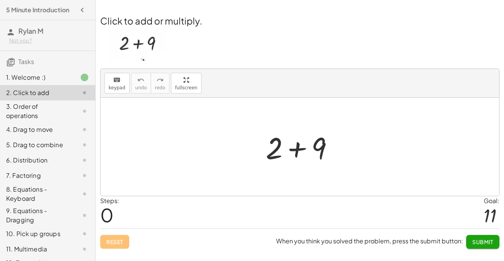  Describe the element at coordinates (37, 160) in the screenshot. I see `div: 6. Distribution` at that location.